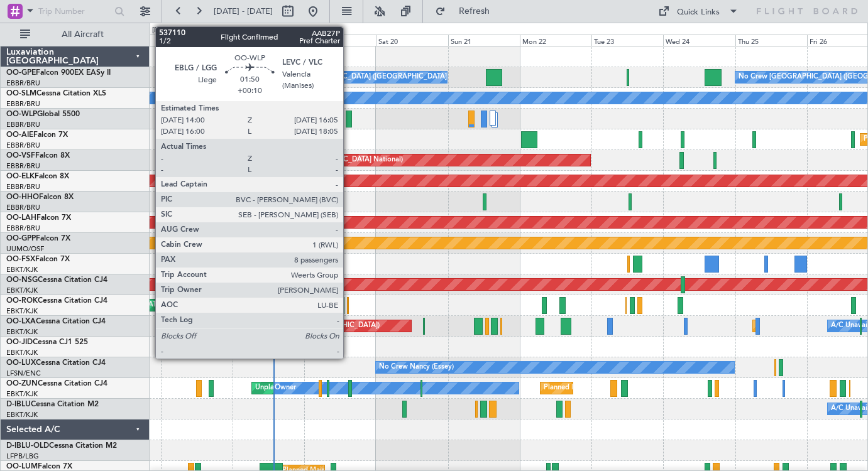  I want to click on div: Mon 22, so click(555, 40).